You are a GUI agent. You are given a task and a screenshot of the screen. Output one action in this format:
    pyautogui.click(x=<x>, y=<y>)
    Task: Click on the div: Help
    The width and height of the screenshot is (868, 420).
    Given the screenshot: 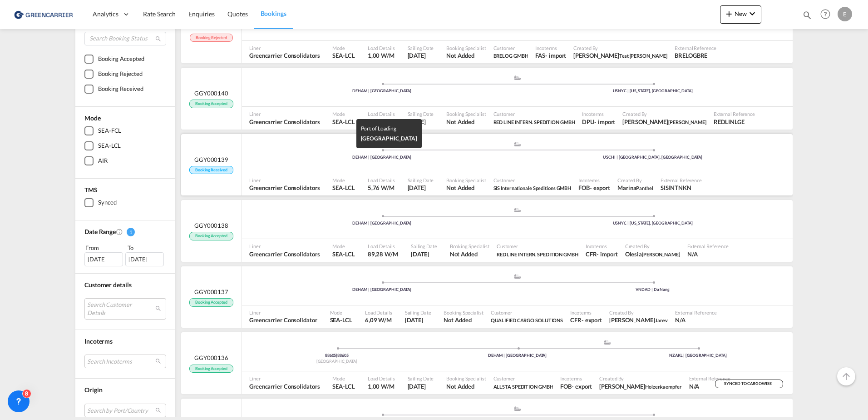 What is the action you would take?
    pyautogui.click(x=828, y=15)
    